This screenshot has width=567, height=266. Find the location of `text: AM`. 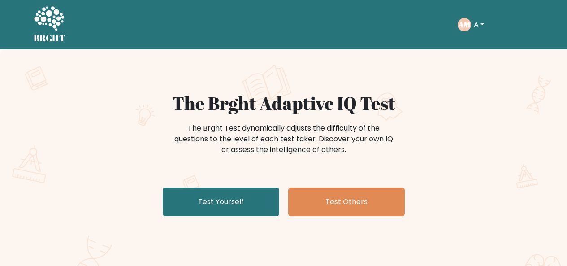

text: AM is located at coordinates (464, 24).